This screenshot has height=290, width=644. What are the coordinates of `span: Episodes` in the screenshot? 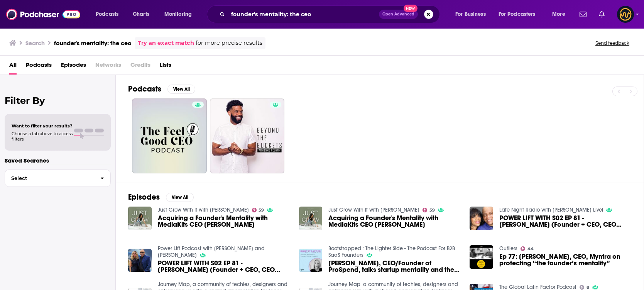 It's located at (74, 66).